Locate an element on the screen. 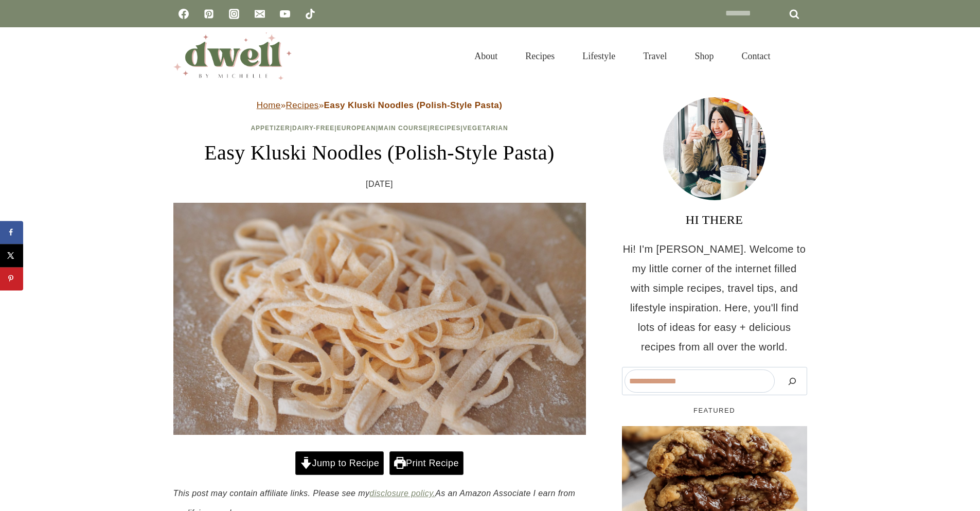 Image resolution: width=980 pixels, height=511 pixels. nav: Primary Navigation is located at coordinates (622, 56).